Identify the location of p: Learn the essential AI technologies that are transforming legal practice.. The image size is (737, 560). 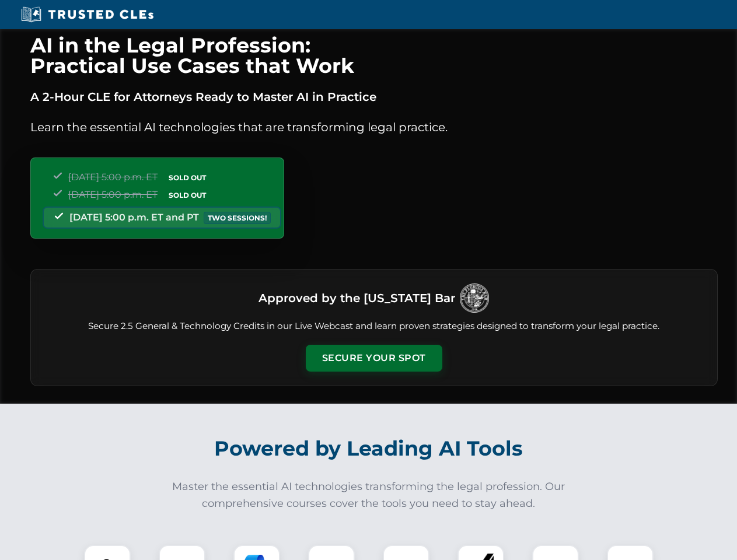
(374, 127).